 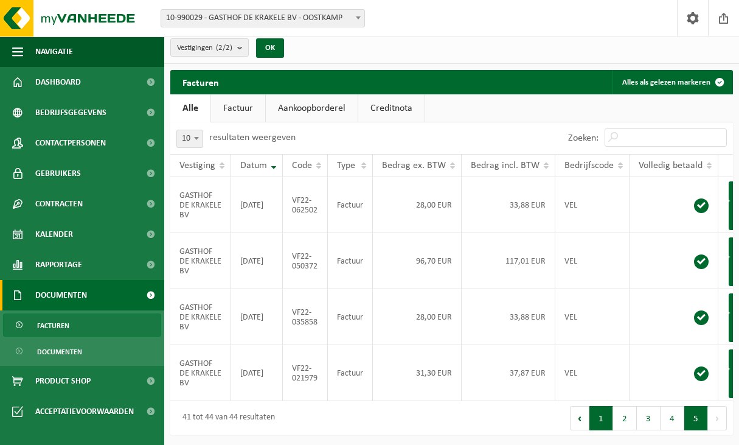 What do you see at coordinates (625, 418) in the screenshot?
I see `button: 2` at bounding box center [625, 418].